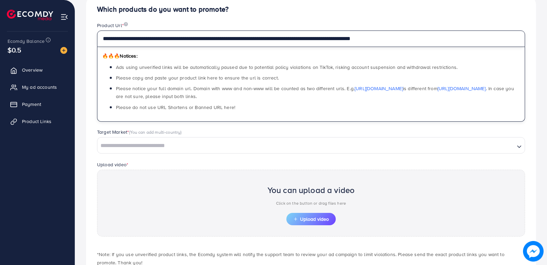  Describe the element at coordinates (176, 107) in the screenshot. I see `span: Please do not use URL Shortens or Banned URL here!` at that location.